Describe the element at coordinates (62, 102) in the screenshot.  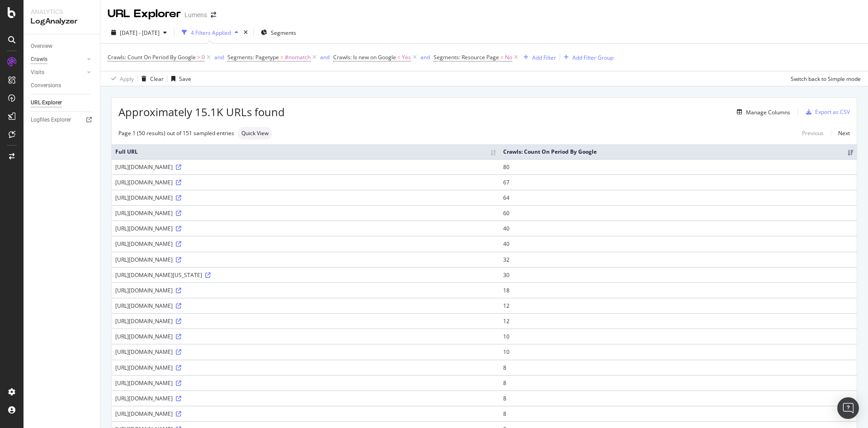
I see `a: URL Explorer` at that location.